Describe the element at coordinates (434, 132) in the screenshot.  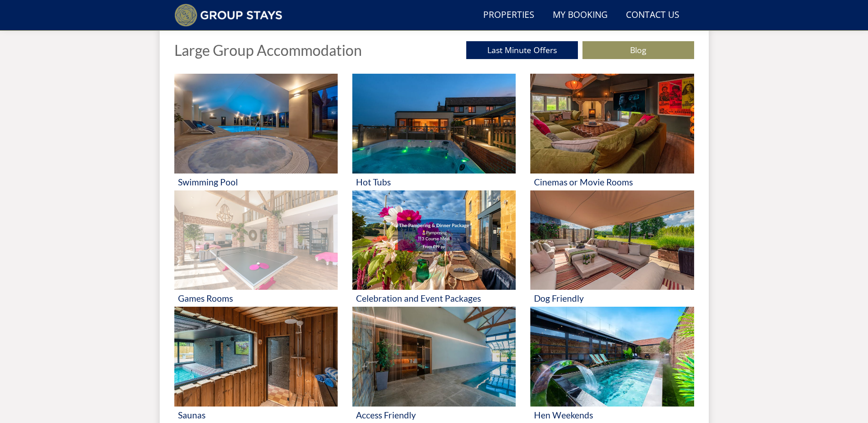
I see `a: 'Hot Tubs' - Large Group Accommodation Holiday Ideas Hot Tubs` at that location.